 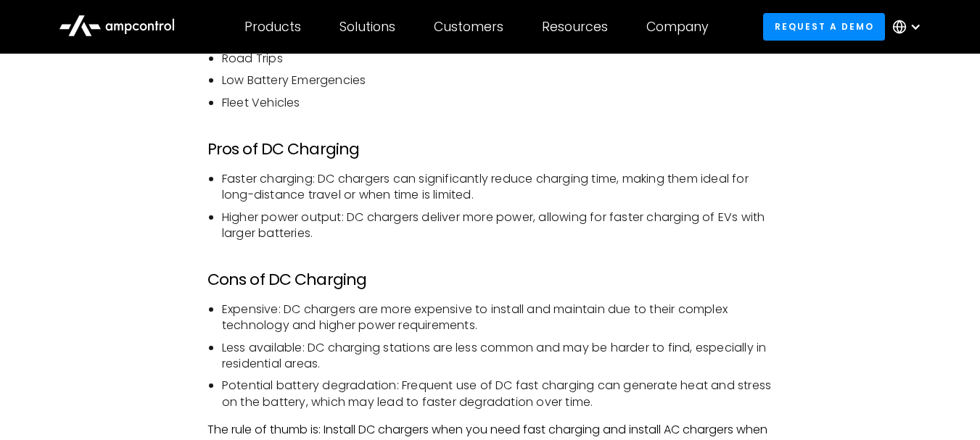 What do you see at coordinates (497, 394) in the screenshot?
I see `li: Potential battery degradation: Frequent use of DC fast charging can generate heat and stress on t...` at bounding box center [497, 394].